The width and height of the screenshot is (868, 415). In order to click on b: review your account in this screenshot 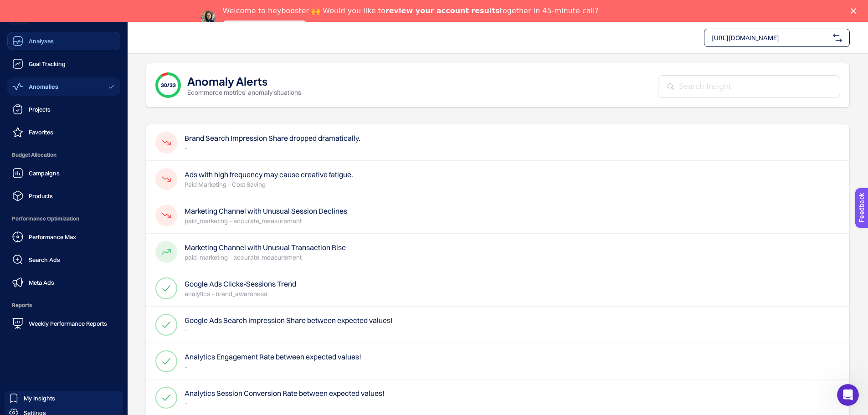, I will do `click(427, 11)`.